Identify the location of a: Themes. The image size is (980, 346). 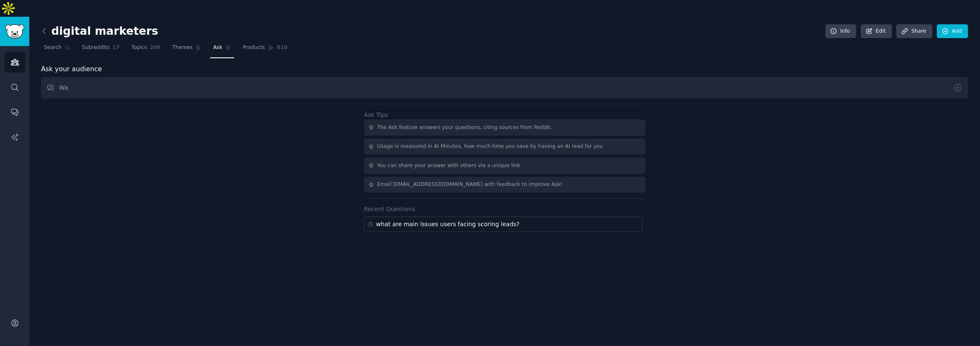
(187, 50).